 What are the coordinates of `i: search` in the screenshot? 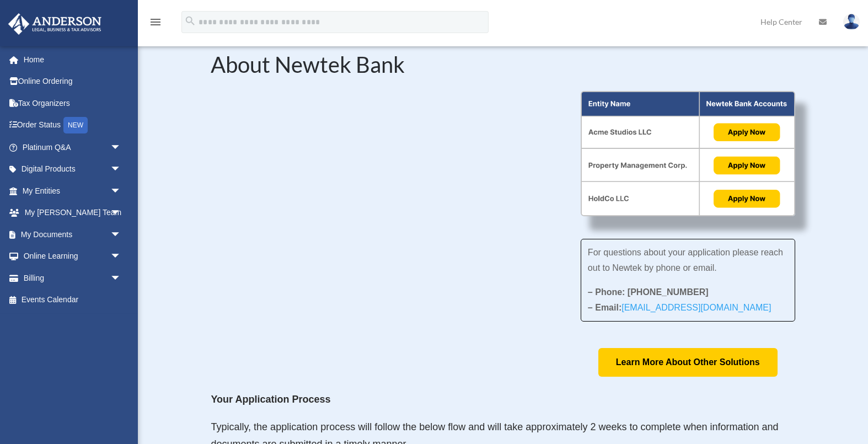 It's located at (190, 21).